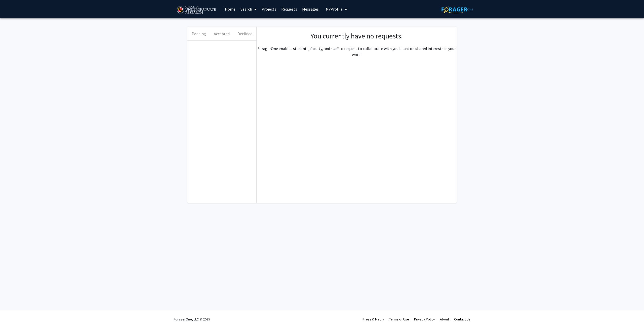 Image resolution: width=644 pixels, height=328 pixels. Describe the element at coordinates (462, 319) in the screenshot. I see `a: Contact Us` at that location.